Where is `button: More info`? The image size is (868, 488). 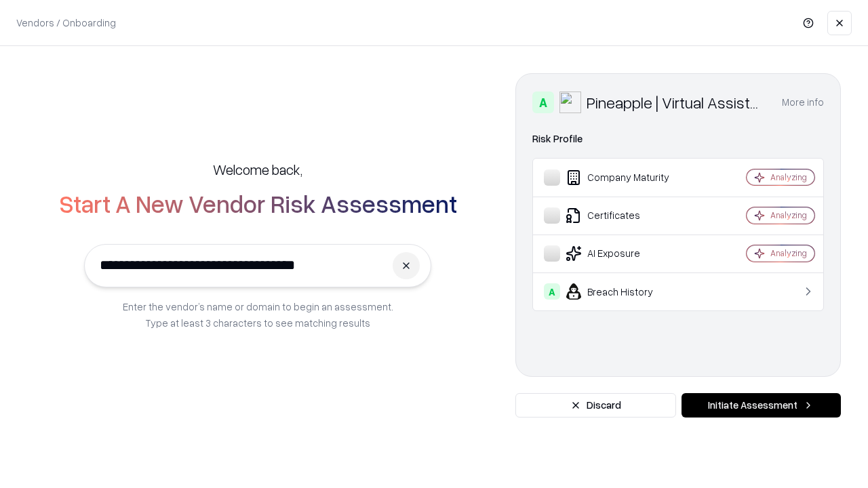
button: More info is located at coordinates (803, 103).